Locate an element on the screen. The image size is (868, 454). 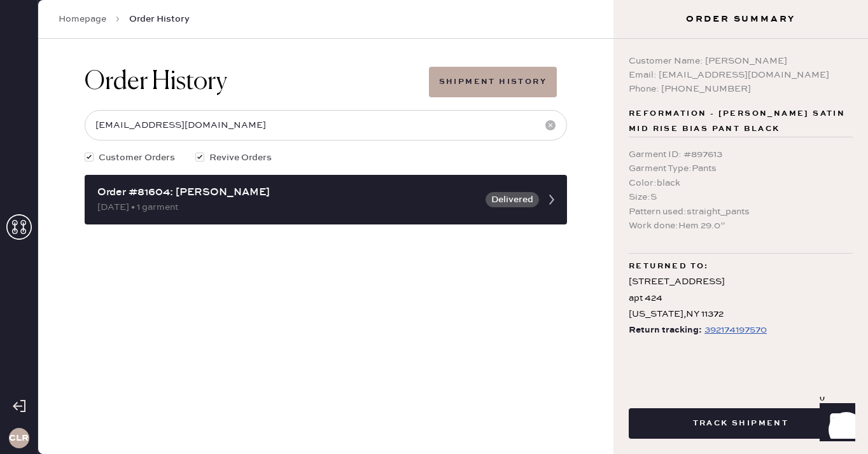
div: Work done : Hem 29.0” is located at coordinates (741, 226).